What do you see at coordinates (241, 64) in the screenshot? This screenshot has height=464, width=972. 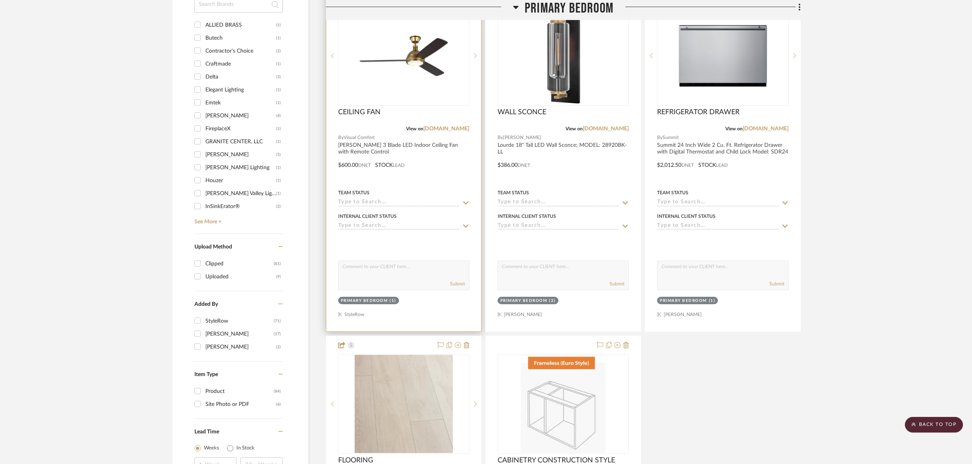 I see `div: Craftmade` at bounding box center [241, 64].